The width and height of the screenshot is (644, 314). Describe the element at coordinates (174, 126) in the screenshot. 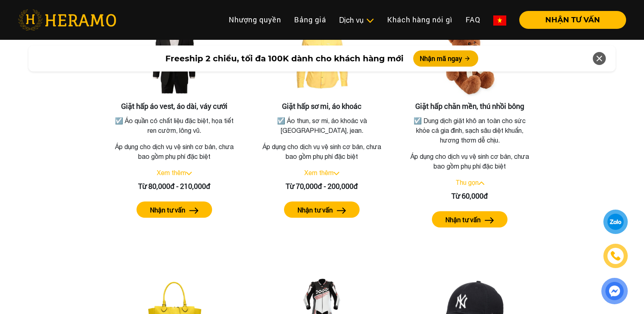

I see `p: ☑️ Áo quần có chất liệu đặc biệt, họa tiết ren cườm, lông vũ.` at that location.